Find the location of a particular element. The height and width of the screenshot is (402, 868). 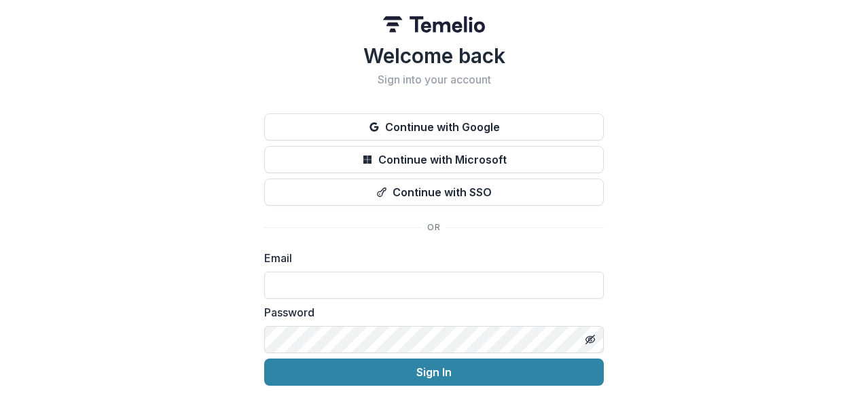

label: Password is located at coordinates (430, 312).